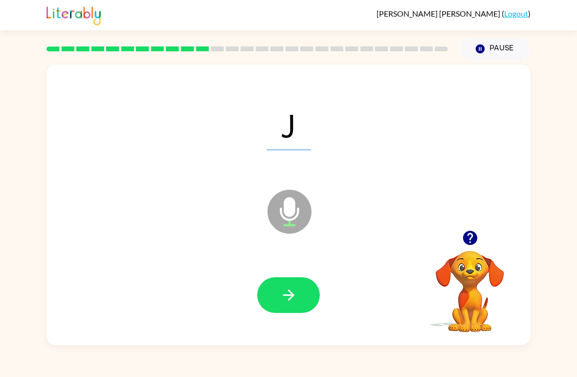 This screenshot has width=577, height=377. I want to click on img: Literably, so click(73, 15).